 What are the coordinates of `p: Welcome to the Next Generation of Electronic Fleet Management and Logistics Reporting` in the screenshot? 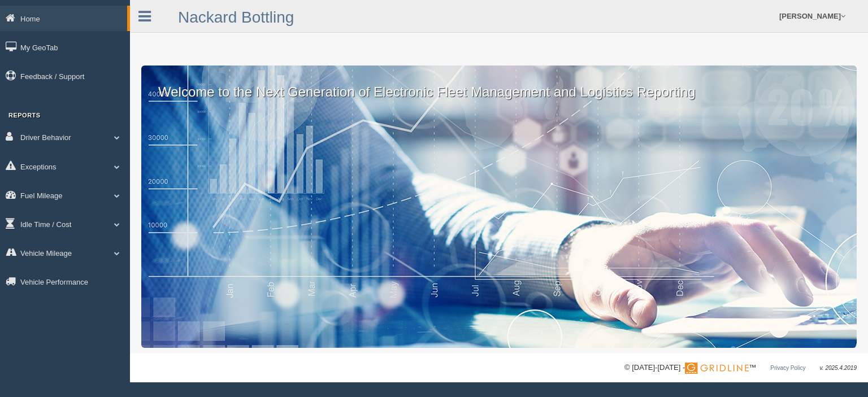 It's located at (499, 83).